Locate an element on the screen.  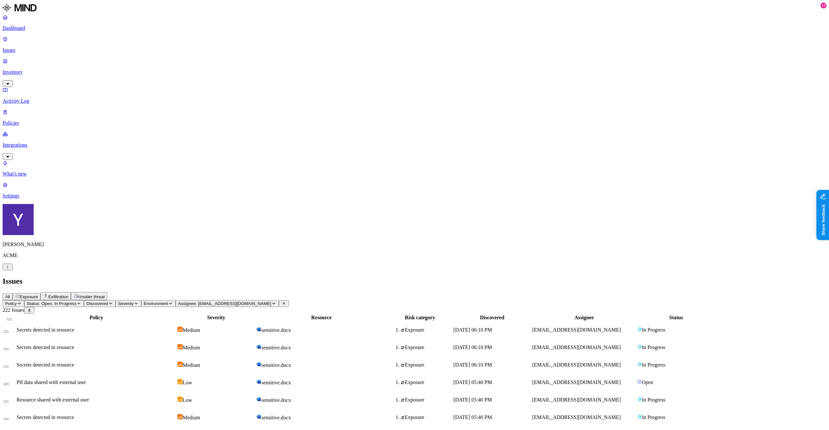
p: Inventory is located at coordinates (415, 72).